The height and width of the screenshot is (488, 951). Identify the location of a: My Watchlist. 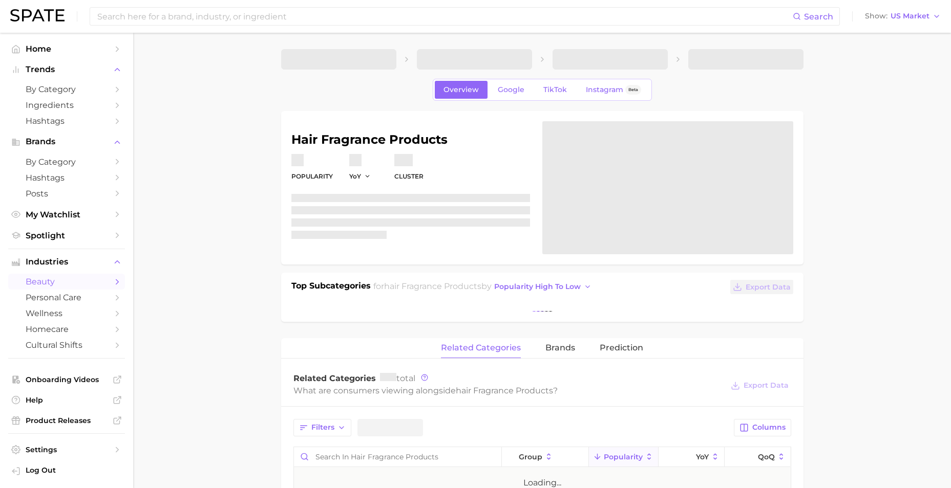
(67, 215).